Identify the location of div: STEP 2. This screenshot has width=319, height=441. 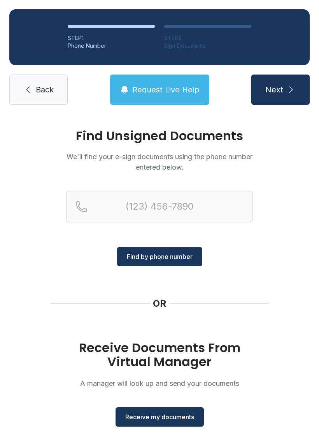
(207, 38).